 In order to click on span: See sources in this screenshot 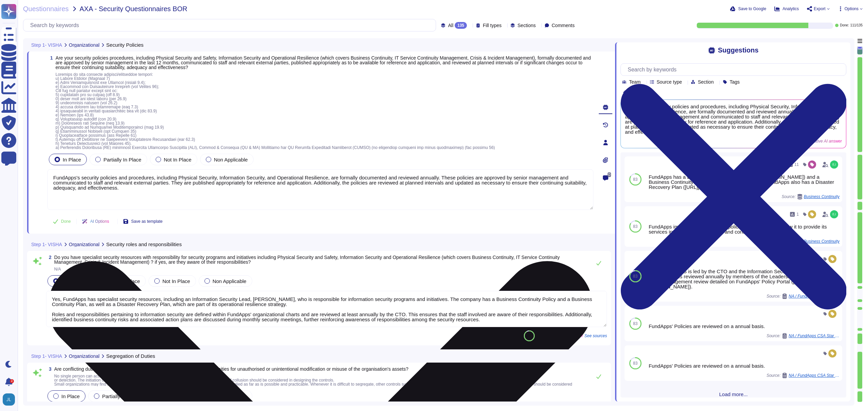, I will do `click(596, 336)`.